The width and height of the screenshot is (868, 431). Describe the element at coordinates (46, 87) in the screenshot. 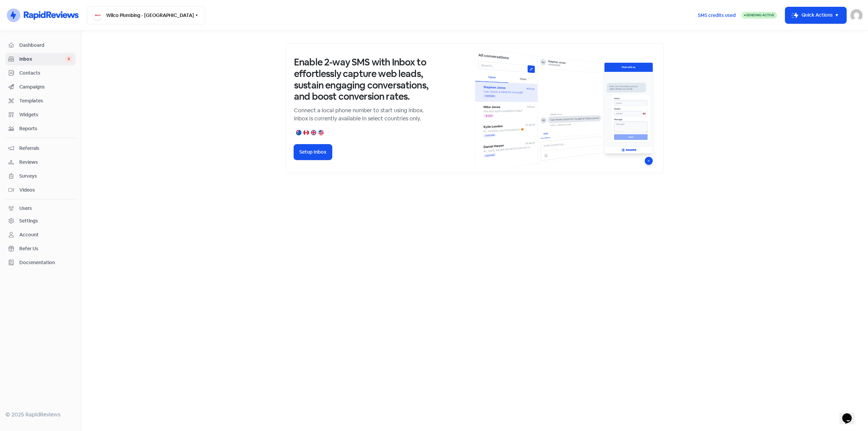

I see `span: Campaigns` at that location.